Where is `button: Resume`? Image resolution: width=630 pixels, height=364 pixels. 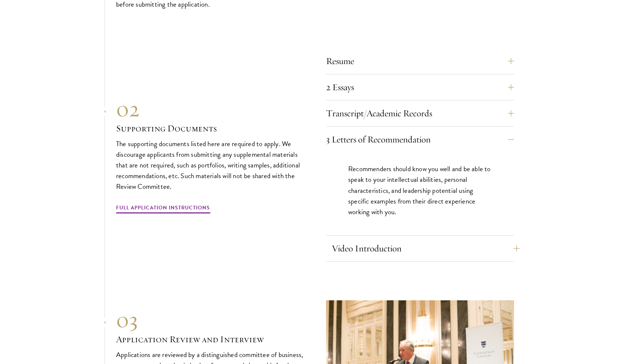
button: Resume is located at coordinates (420, 61).